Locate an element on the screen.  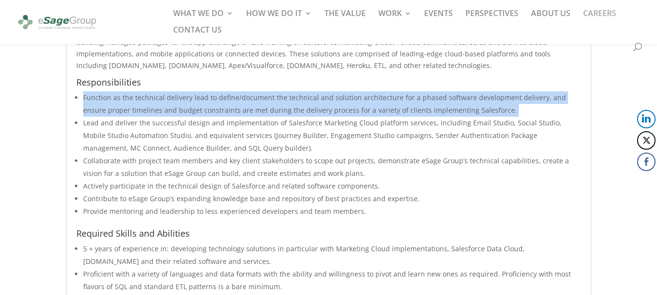
li: Function as the technical delivery lead to define/document the technical and solution architectur... is located at coordinates (332, 104).